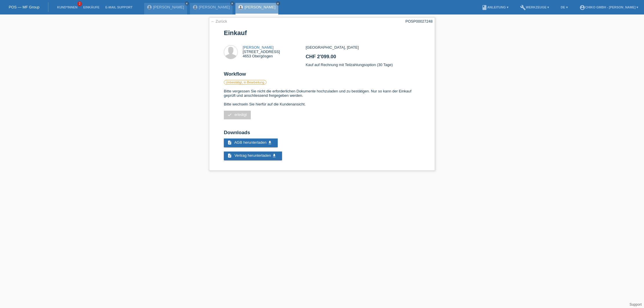 This screenshot has width=644, height=308. What do you see at coordinates (495, 7) in the screenshot?
I see `a: bookAnleitung ▾` at bounding box center [495, 7].